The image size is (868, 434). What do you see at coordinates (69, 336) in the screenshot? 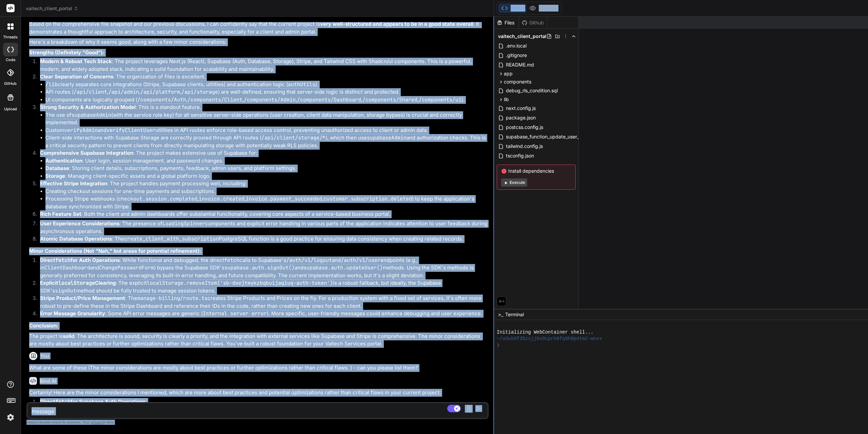
I see `strong: solid` at bounding box center [69, 336].